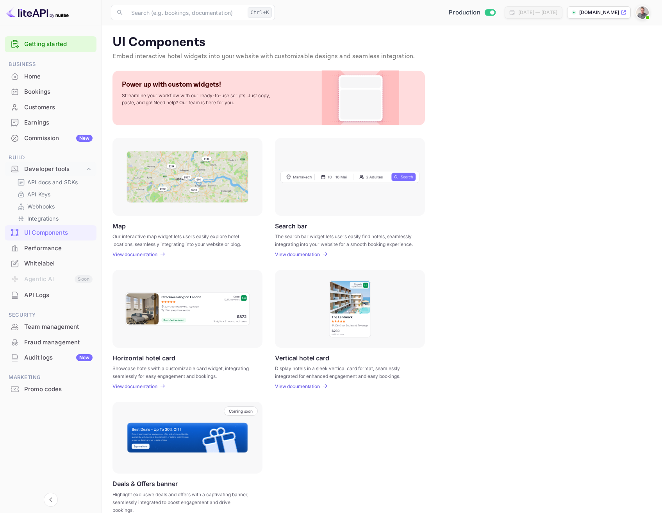 The width and height of the screenshot is (662, 513). Describe the element at coordinates (50, 315) in the screenshot. I see `span: Security` at that location.